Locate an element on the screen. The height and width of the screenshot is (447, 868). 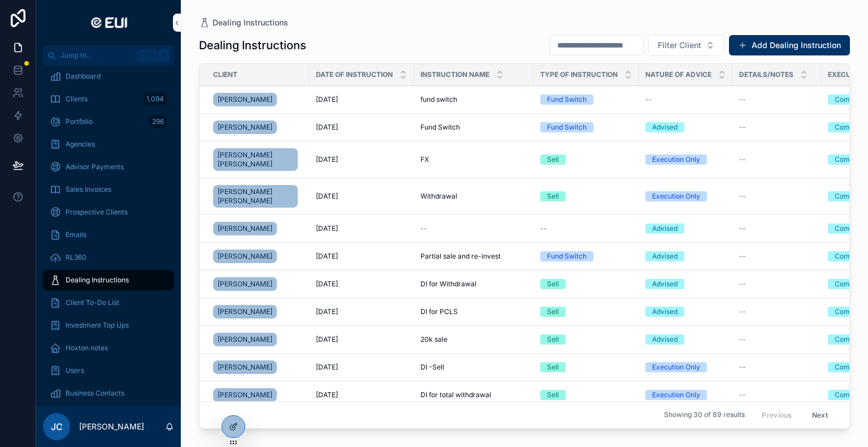
span: K is located at coordinates (164, 55).